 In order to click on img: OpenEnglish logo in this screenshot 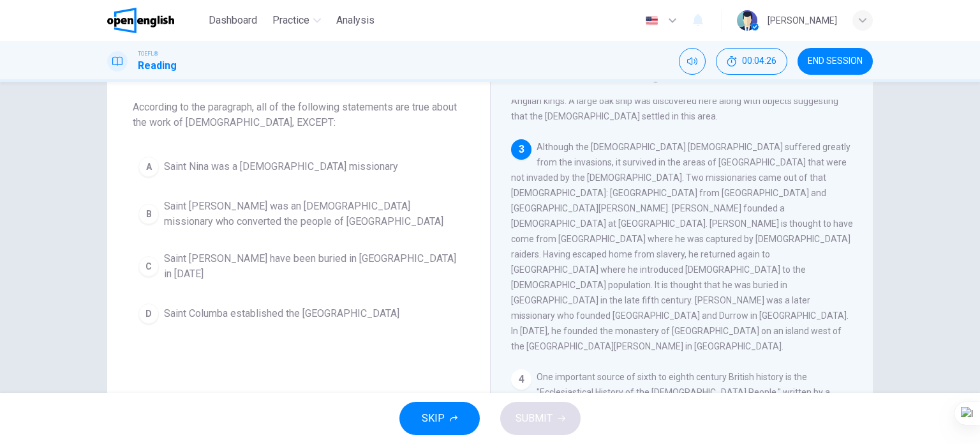, I will do `click(140, 20)`.